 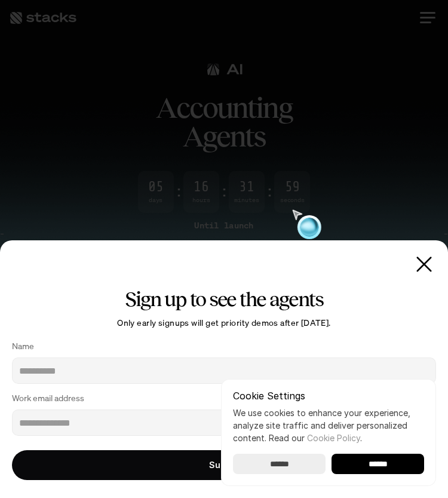 I want to click on p: We use cookies to enhance your experience, analyze site traffic and deliver personalized content., so click(x=328, y=425).